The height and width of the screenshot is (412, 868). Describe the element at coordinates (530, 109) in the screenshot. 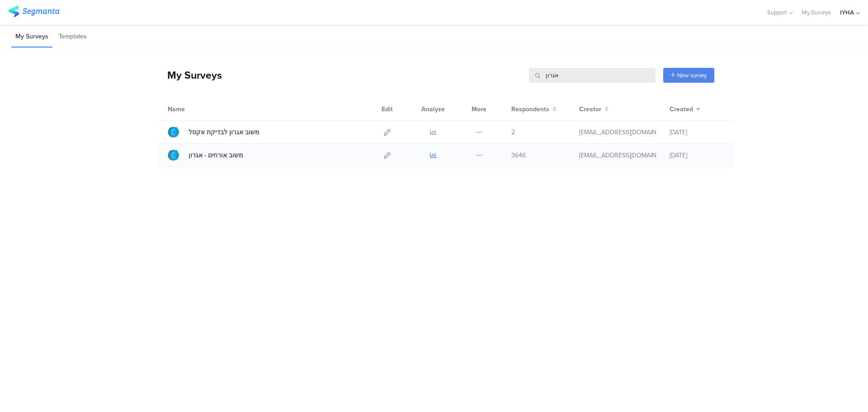

I see `span: Respondents` at that location.